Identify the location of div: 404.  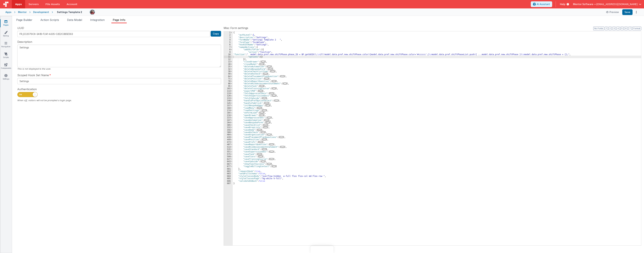
(228, 135).